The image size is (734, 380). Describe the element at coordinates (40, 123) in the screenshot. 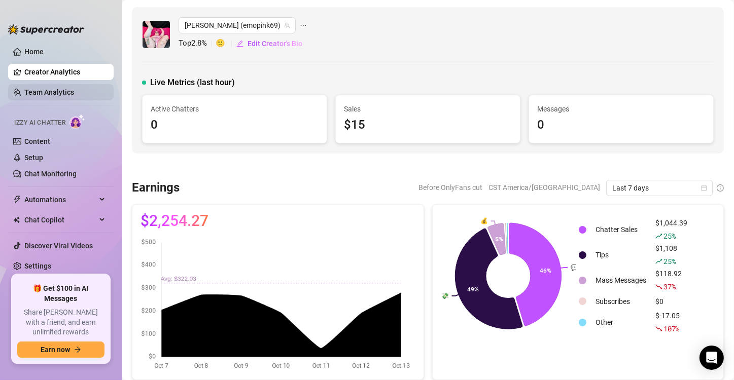

I see `span: Izzy AI Chatter` at that location.